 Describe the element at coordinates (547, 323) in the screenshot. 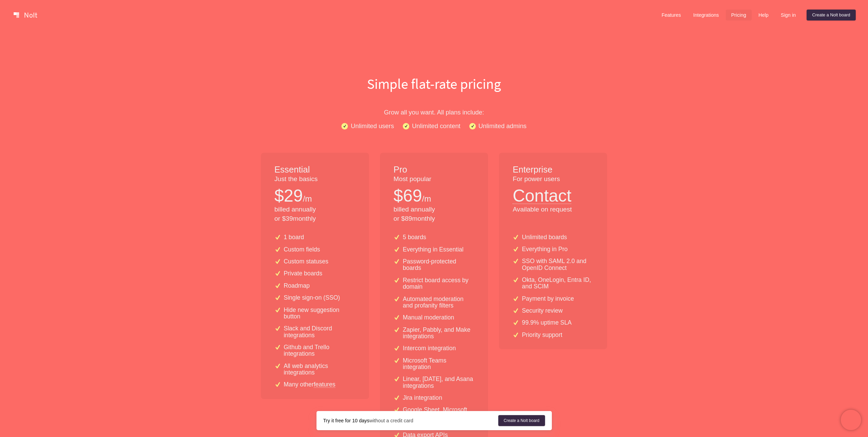

I see `p: 99.9% uptime SLA` at that location.